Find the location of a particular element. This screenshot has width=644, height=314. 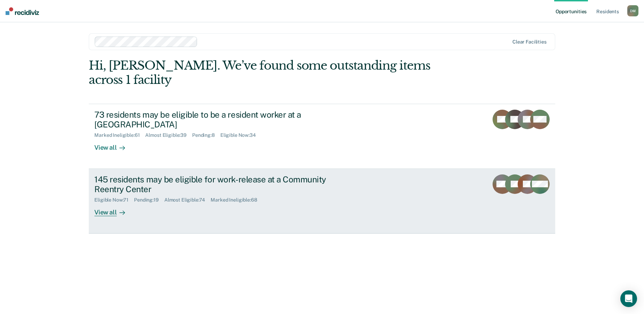

div: Eligible Now : 71 is located at coordinates (114, 200).